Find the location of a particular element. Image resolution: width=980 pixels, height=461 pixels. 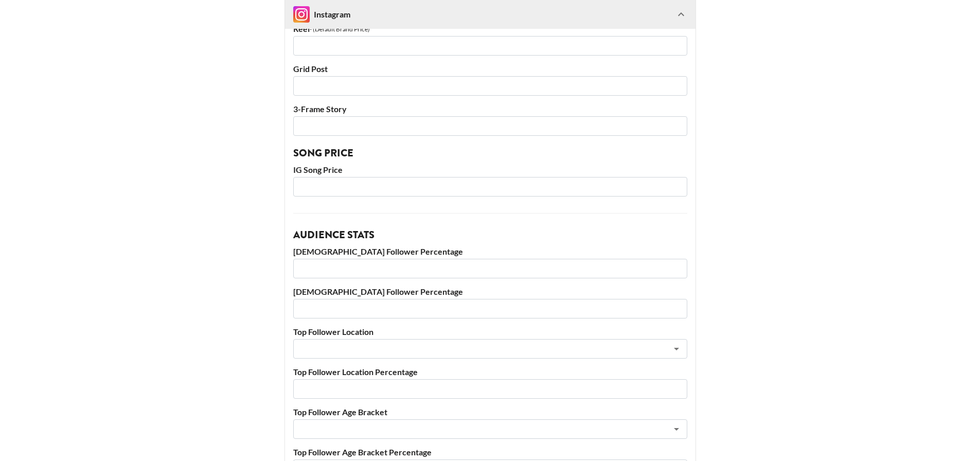

label: Top Follower Age Bracket Percentage is located at coordinates (490, 452).